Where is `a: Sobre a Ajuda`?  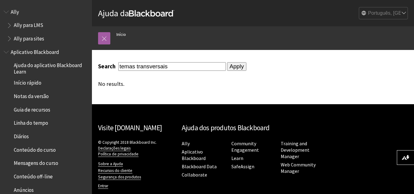 a: Sobre a Ajuda is located at coordinates (110, 164).